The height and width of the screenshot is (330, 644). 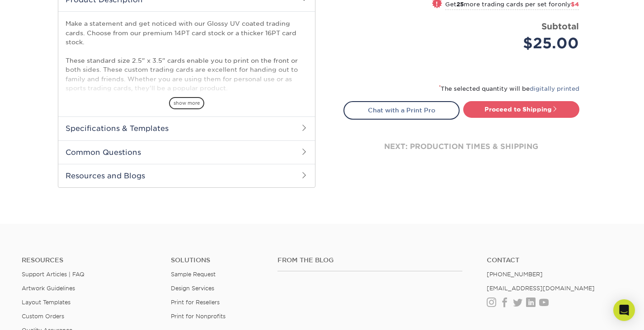 I want to click on p: Make a statement and get noticed with our Glossy UV coated trading cards. Choose from our premium..., so click(x=187, y=74).